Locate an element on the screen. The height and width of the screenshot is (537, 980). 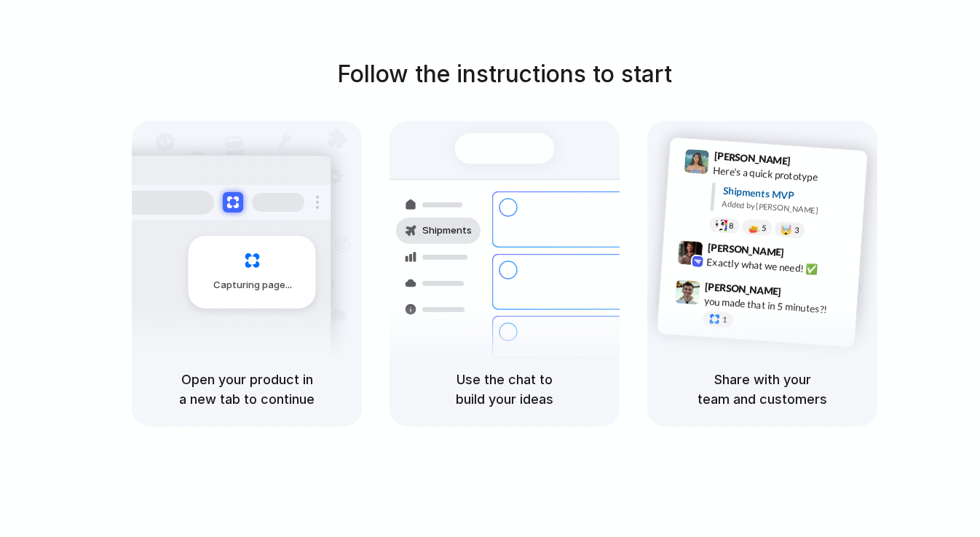
span: 1 is located at coordinates (725, 320).